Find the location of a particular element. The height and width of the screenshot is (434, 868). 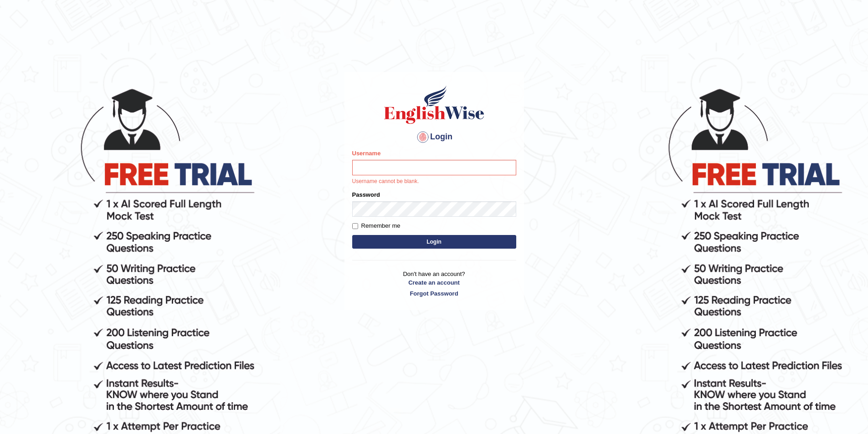

input: Remember me is located at coordinates (355, 226).